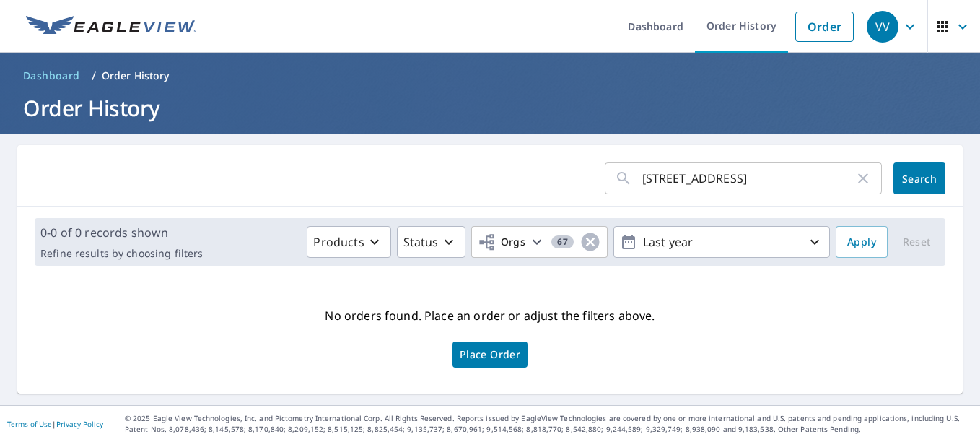 Image resolution: width=980 pixels, height=442 pixels. I want to click on p: Order History, so click(135, 76).